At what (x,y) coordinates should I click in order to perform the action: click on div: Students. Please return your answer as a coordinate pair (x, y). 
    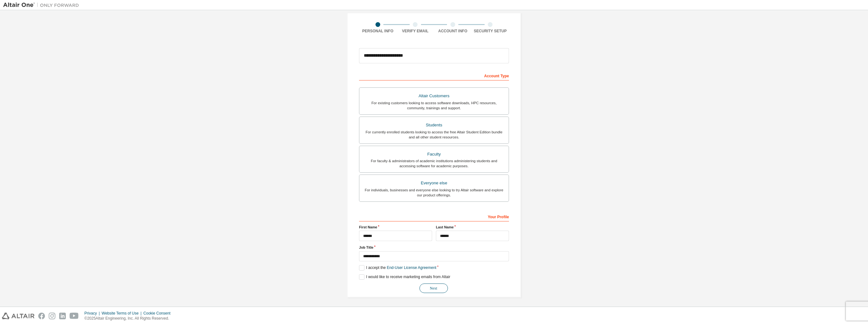
    Looking at the image, I should click on (434, 125).